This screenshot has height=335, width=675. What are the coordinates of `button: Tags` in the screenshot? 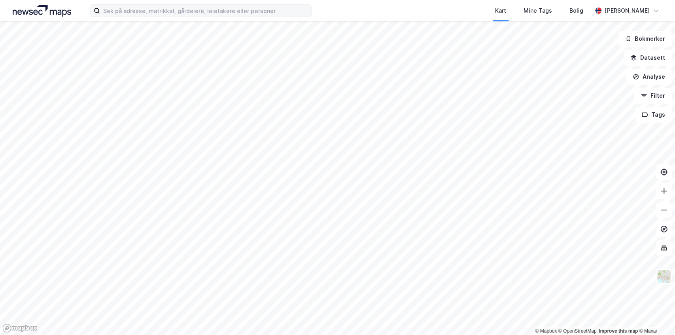 It's located at (654, 115).